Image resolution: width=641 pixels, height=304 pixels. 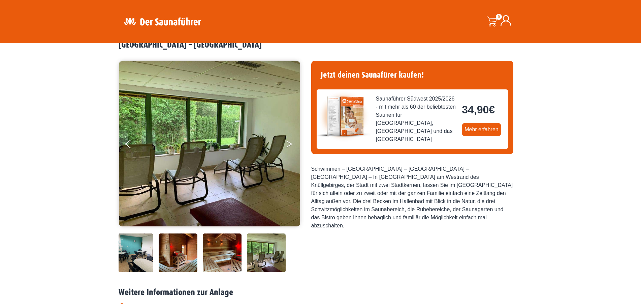 I want to click on button: Next, so click(x=294, y=145).